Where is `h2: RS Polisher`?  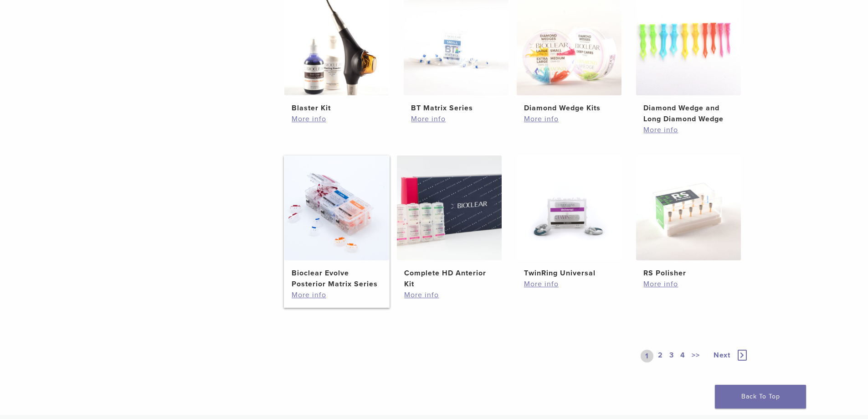
h2: RS Polisher is located at coordinates (688, 273).